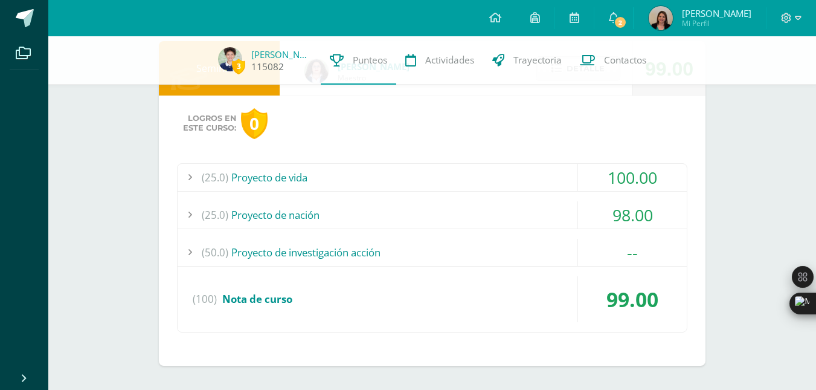 Image resolution: width=816 pixels, height=390 pixels. What do you see at coordinates (432, 214) in the screenshot?
I see `div: Proyecto de nación` at bounding box center [432, 214].